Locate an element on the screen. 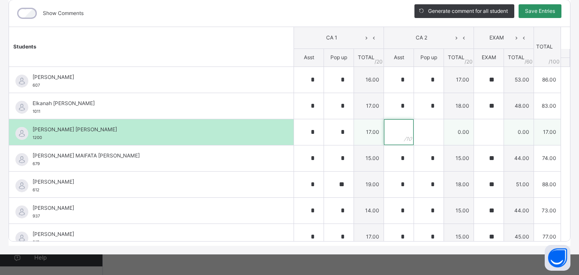 The height and width of the screenshot is (275, 579). td: 16.00 is located at coordinates (369, 79).